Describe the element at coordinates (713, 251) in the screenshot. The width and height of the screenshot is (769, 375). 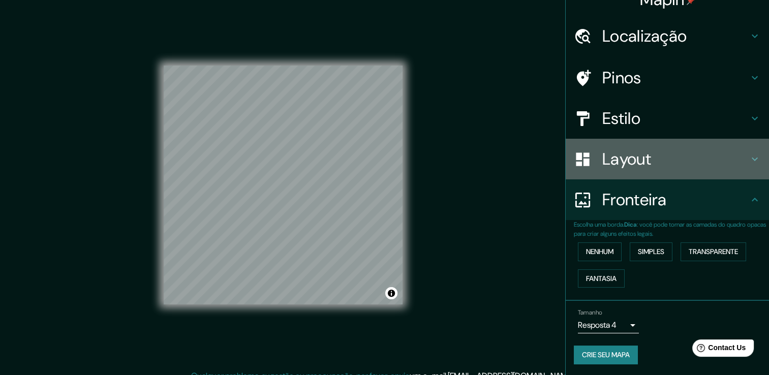
I see `font: Transparente` at that location.